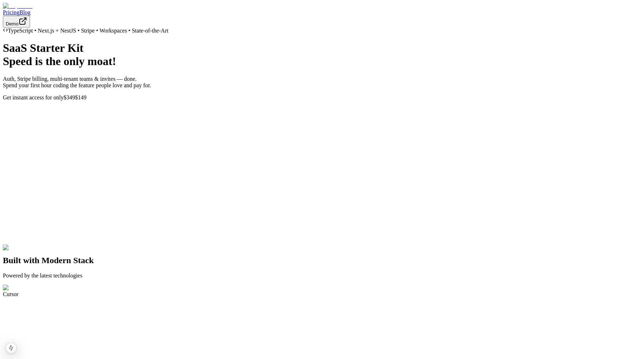 The height and width of the screenshot is (359, 644). Describe the element at coordinates (25, 12) in the screenshot. I see `a: Blog` at that location.